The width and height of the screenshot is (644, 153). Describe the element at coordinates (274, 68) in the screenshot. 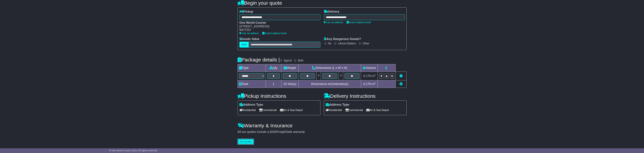

I see `td: Qty` at that location.